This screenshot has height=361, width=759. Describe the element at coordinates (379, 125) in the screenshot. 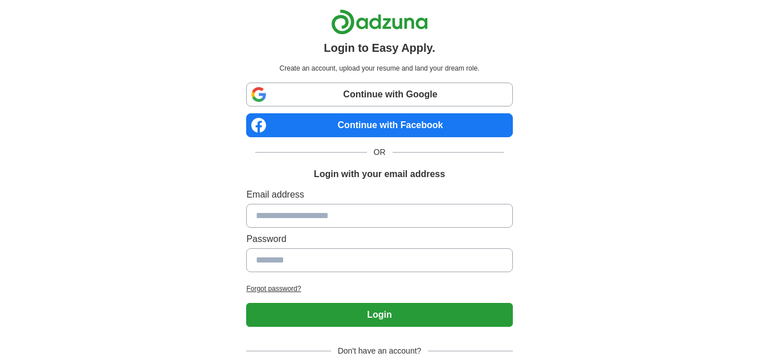

I see `a: Continue with Facebook` at that location.